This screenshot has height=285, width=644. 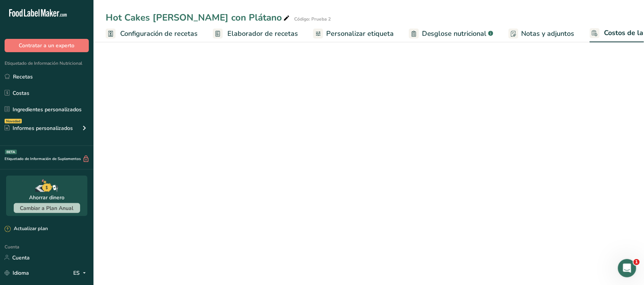 I want to click on font: Actualizar plan, so click(x=31, y=229).